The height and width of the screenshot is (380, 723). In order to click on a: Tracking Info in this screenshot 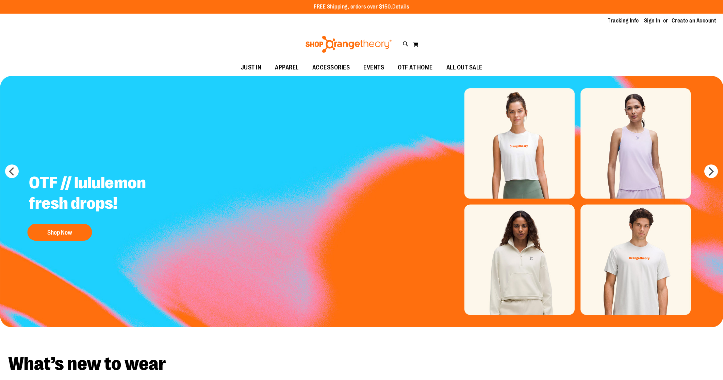, I will do `click(623, 21)`.